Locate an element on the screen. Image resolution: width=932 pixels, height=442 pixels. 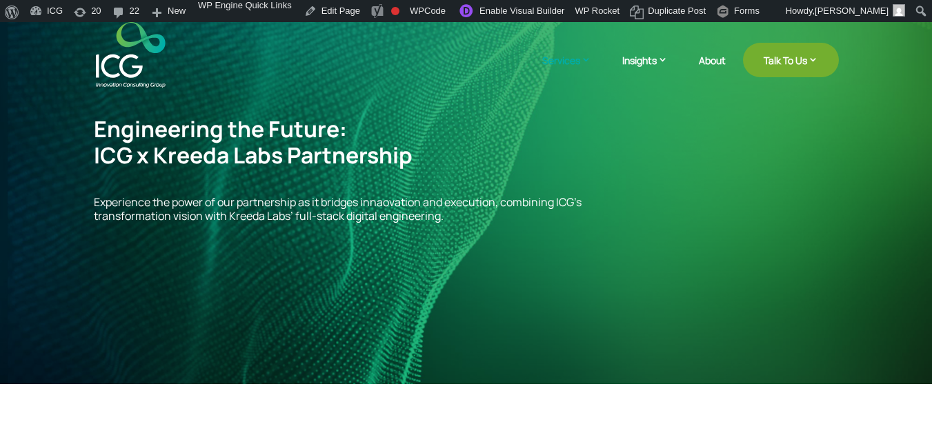
span: ICG x Kreeda Labs Partnership is located at coordinates (253, 155).